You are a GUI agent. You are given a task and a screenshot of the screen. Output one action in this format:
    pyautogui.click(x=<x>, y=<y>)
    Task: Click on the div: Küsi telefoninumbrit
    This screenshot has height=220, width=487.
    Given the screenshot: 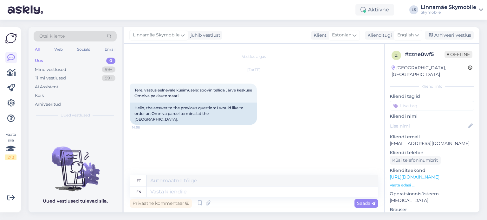 What is the action you would take?
    pyautogui.click(x=415, y=160)
    